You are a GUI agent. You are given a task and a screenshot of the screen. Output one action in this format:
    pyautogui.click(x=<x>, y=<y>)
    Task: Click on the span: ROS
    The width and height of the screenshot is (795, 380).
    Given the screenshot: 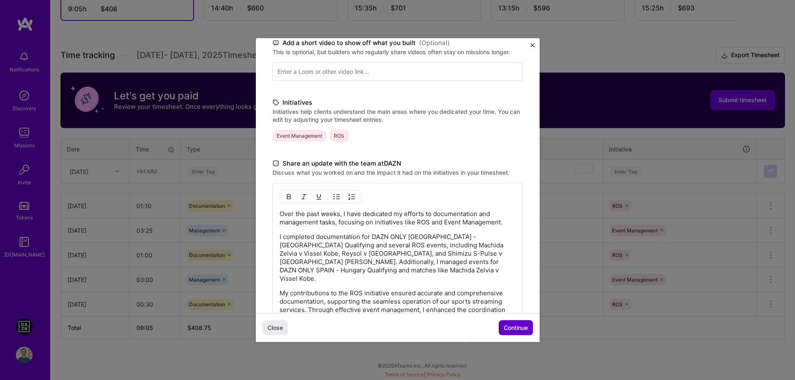 What is the action you would take?
    pyautogui.click(x=339, y=136)
    